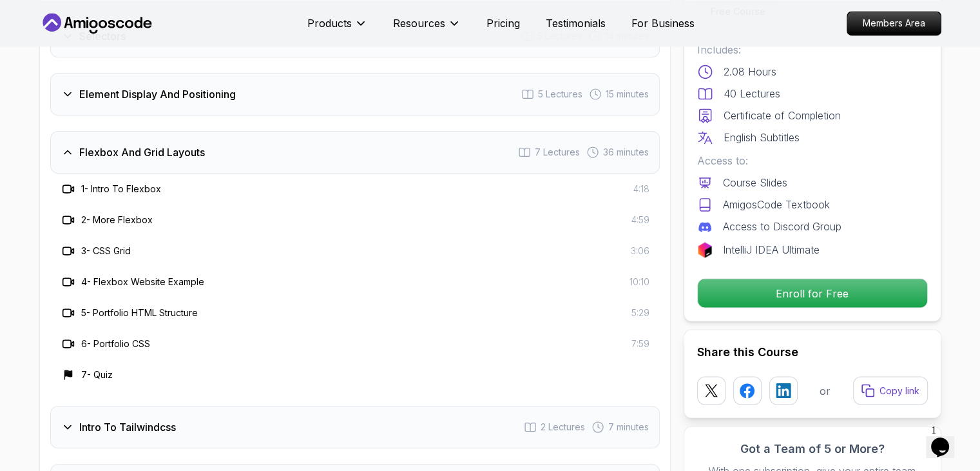 The height and width of the screenshot is (471, 980). What do you see at coordinates (812, 293) in the screenshot?
I see `button: Enroll for Free` at bounding box center [812, 293].